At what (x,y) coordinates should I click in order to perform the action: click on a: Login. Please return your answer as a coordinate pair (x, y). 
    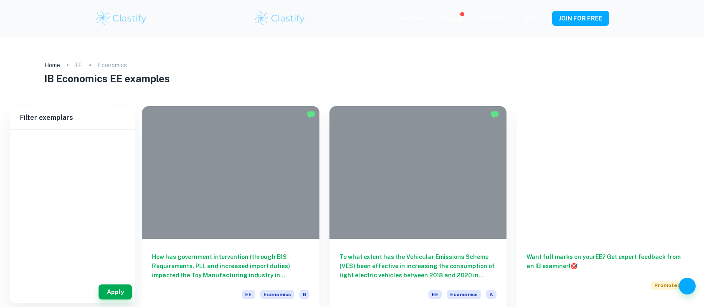
    Looking at the image, I should click on (527, 18).